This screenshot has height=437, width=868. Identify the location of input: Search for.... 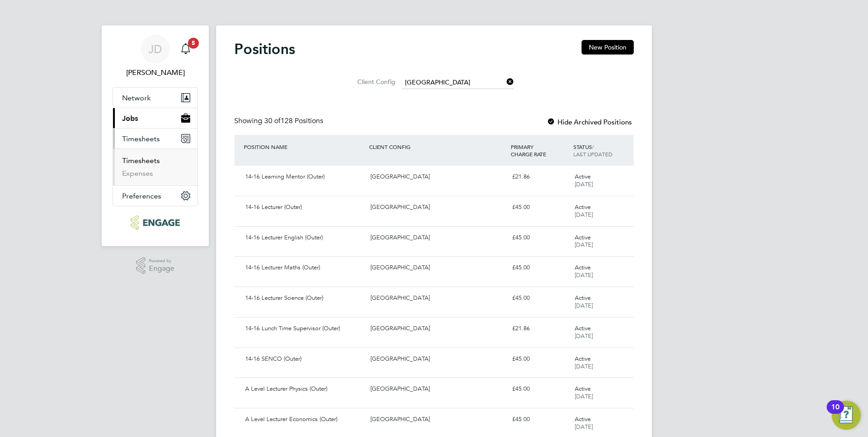
(458, 83).